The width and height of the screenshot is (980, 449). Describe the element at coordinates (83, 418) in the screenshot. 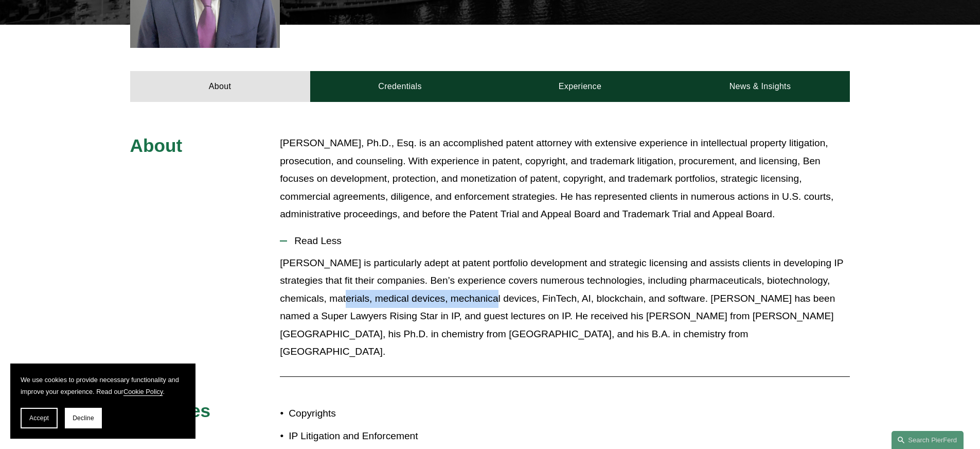

I see `button: Decline` at that location.